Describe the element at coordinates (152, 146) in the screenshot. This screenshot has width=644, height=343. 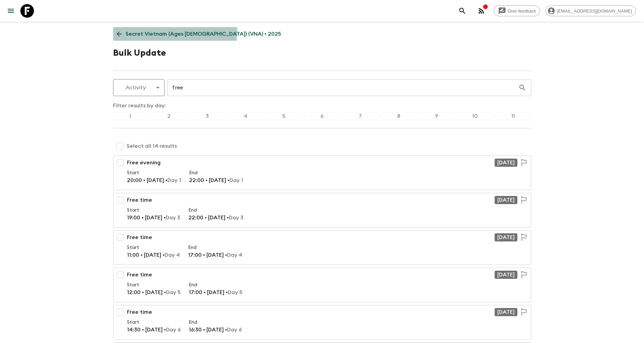
I see `p: Select all 14 results` at that location.